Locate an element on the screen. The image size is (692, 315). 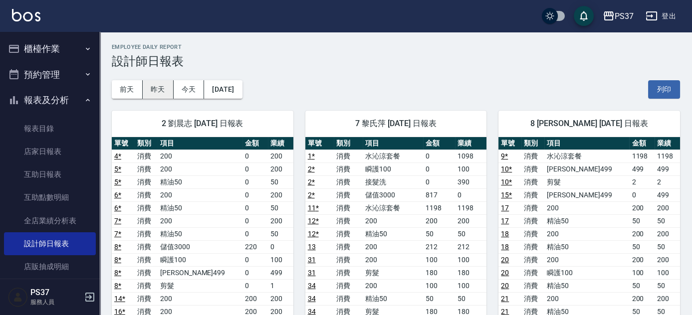
button: 今天 is located at coordinates (189, 89).